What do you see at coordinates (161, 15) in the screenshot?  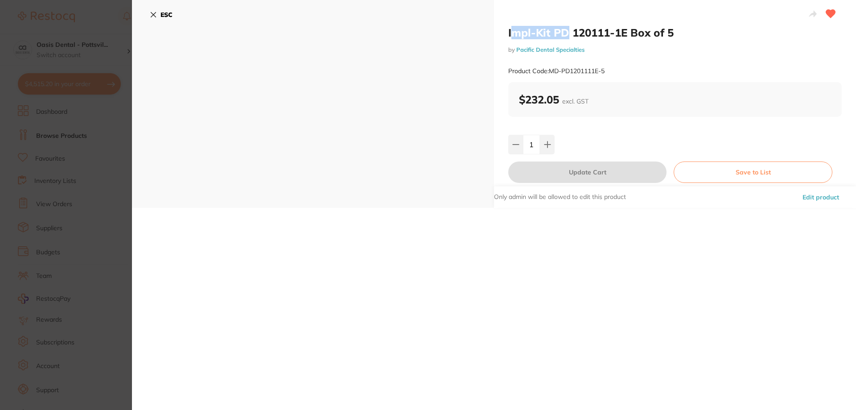 I see `button: ESC` at bounding box center [161, 15].